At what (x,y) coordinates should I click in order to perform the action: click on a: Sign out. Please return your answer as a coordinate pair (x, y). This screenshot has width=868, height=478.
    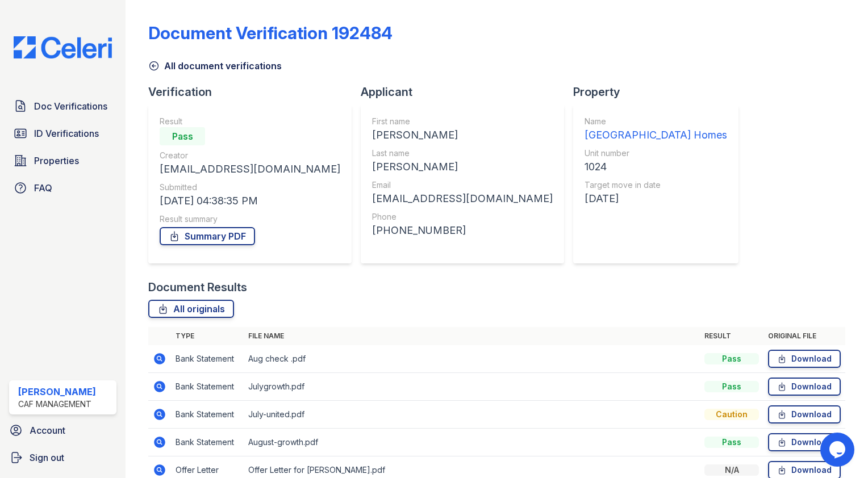
    Looking at the image, I should click on (62, 458).